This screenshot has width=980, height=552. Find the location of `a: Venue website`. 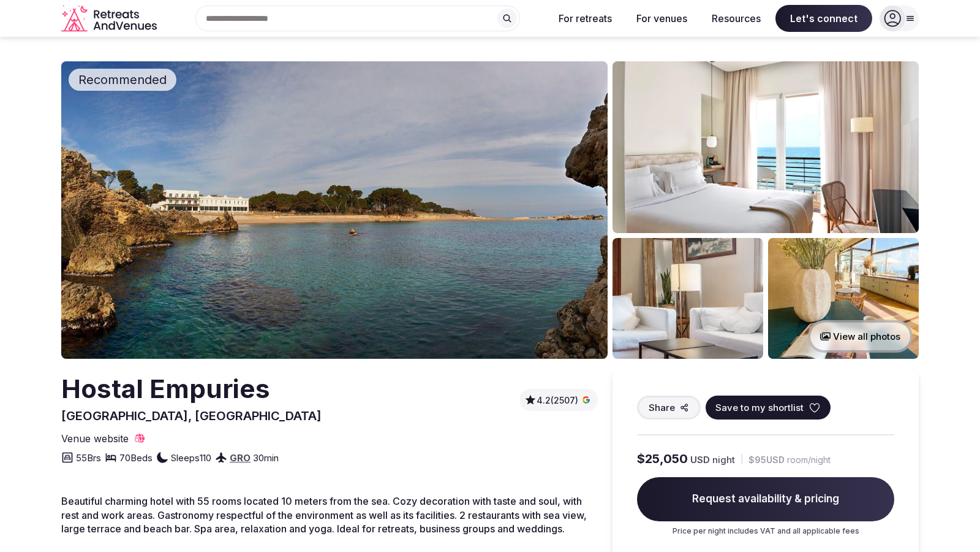

a: Venue website is located at coordinates (104, 438).